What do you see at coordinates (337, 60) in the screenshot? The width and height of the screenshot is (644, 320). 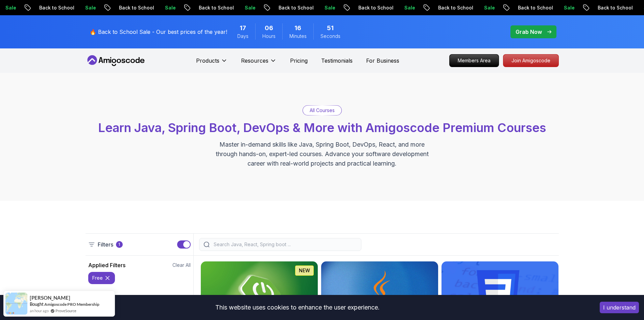 I see `p: Testimonials` at bounding box center [337, 60].